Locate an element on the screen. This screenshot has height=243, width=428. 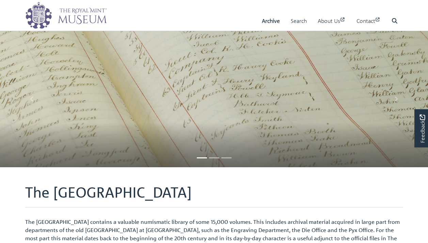
a: About Us is located at coordinates (332, 21).